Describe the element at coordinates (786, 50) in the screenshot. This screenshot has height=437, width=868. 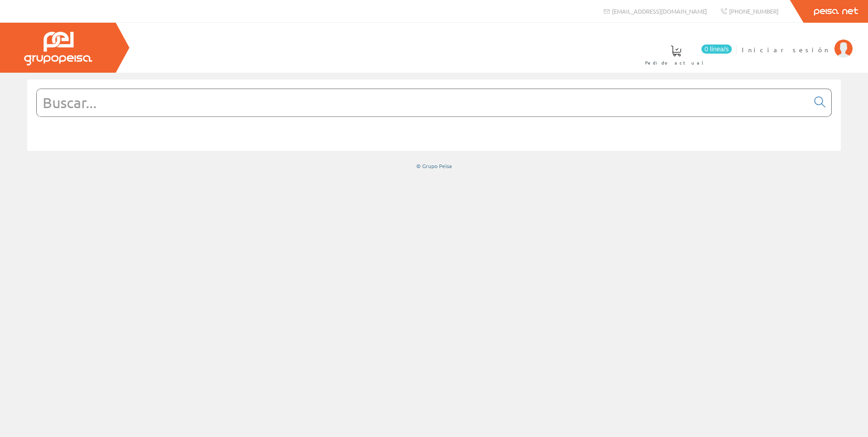
I see `span: Iniciar sesión` at that location.